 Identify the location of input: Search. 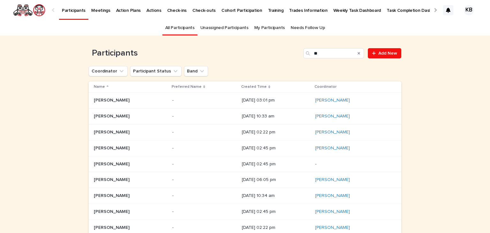
(334, 53).